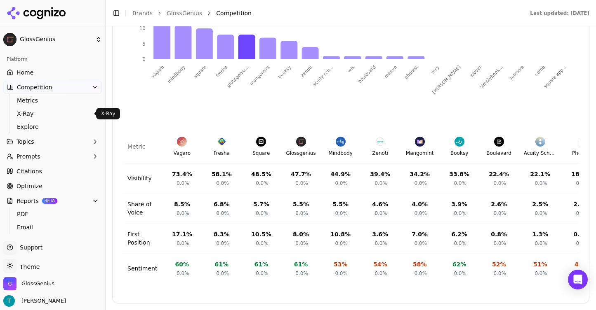  Describe the element at coordinates (28, 157) in the screenshot. I see `span: Prompts` at that location.